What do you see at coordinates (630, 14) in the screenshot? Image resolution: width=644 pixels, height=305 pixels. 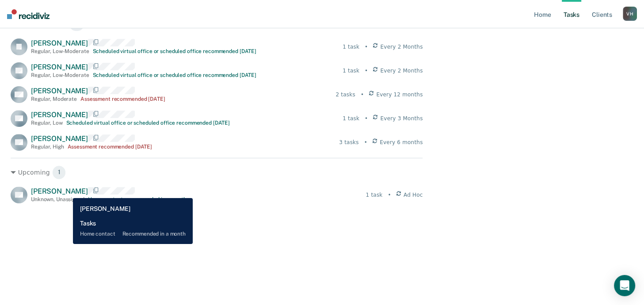 I see `div: V H` at bounding box center [630, 14].